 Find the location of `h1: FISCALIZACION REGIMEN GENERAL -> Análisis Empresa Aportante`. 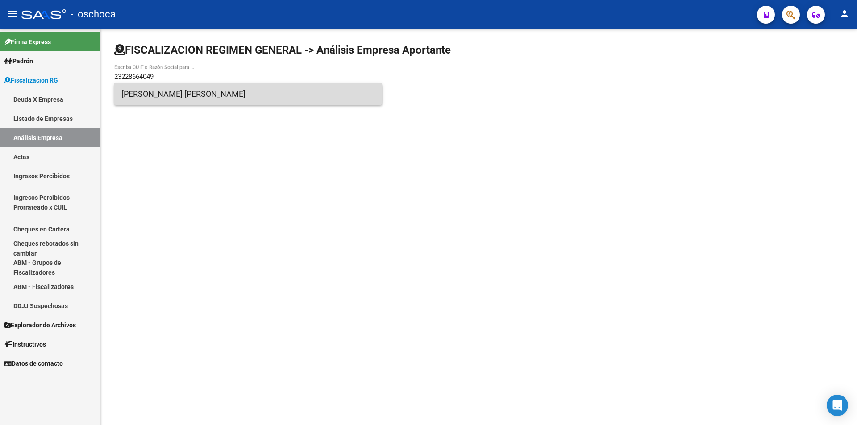

h1: FISCALIZACION REGIMEN GENERAL -> Análisis Empresa Aportante is located at coordinates (283, 50).